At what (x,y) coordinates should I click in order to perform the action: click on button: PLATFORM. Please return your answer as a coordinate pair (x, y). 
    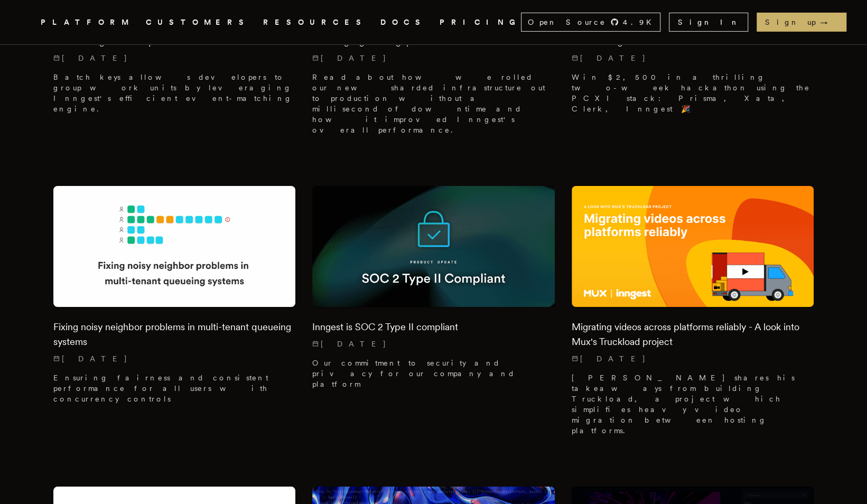
    Looking at the image, I should click on (87, 22).